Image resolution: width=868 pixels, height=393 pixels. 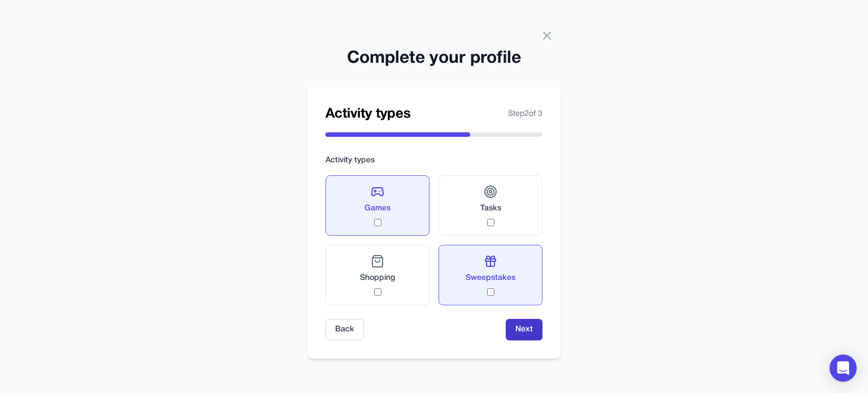 I want to click on button: Next, so click(x=524, y=330).